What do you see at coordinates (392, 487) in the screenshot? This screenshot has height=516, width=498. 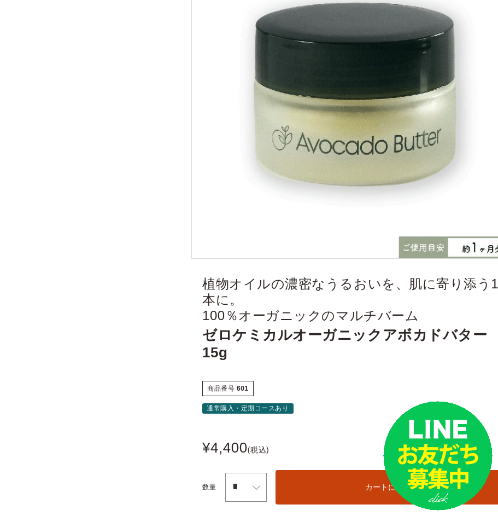 I see `span: カートに入れる` at bounding box center [392, 487].